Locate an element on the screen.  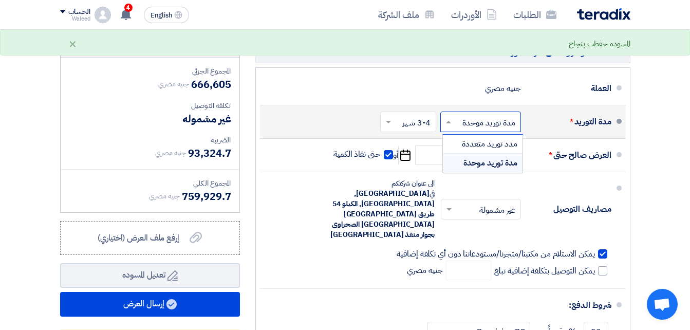
a: Open chat is located at coordinates (662, 304).